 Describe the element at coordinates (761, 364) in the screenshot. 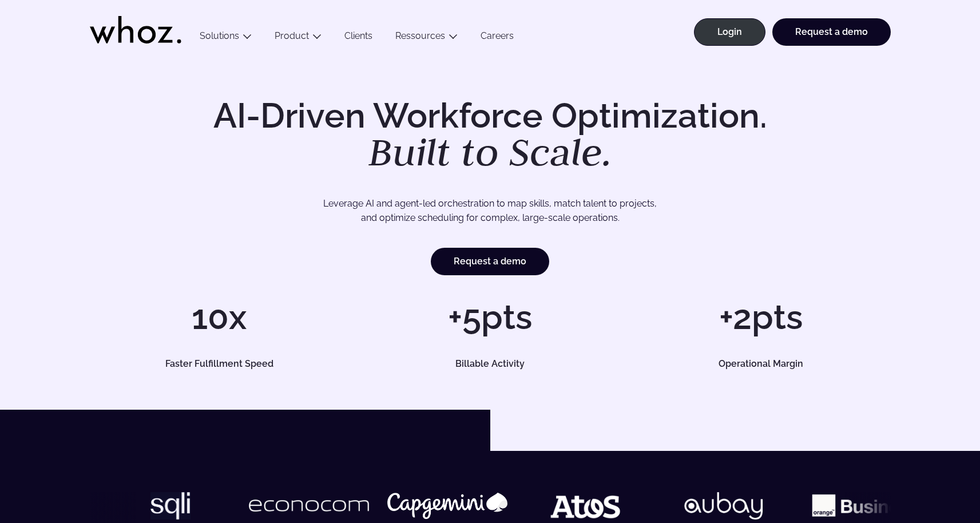

I see `h5: Operational Margin` at that location.